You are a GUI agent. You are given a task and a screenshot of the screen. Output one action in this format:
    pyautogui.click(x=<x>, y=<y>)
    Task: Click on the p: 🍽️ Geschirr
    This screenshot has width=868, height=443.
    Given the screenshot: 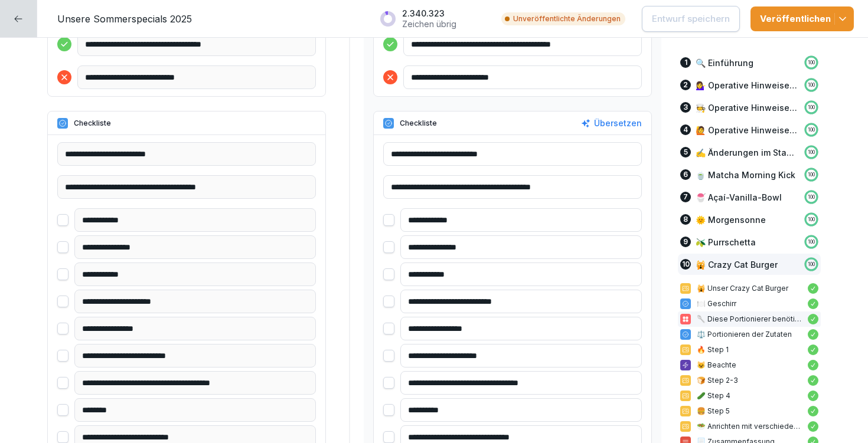 What is the action you would take?
    pyautogui.click(x=749, y=304)
    